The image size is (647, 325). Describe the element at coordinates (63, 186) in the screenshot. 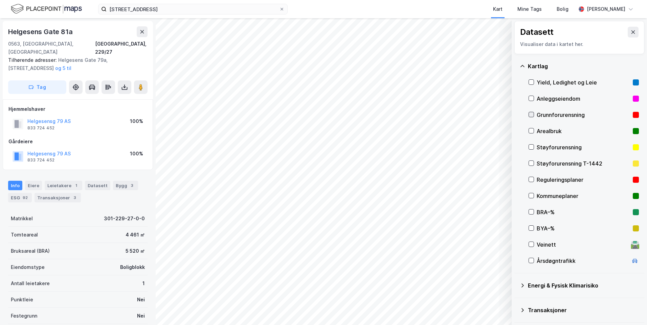

I see `div: Leietakere` at that location.